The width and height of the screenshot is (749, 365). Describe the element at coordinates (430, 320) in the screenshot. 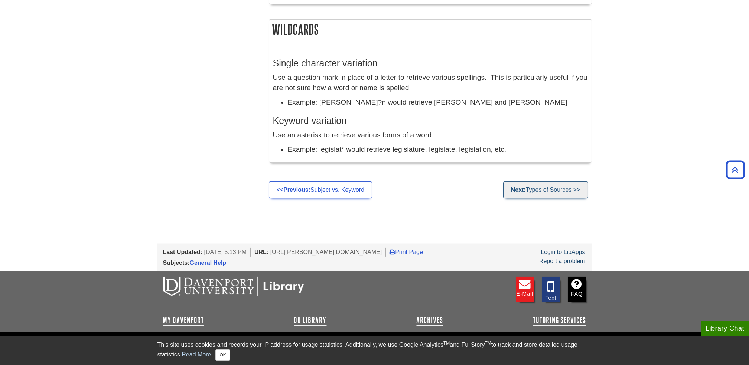

I see `a: Archives` at that location.